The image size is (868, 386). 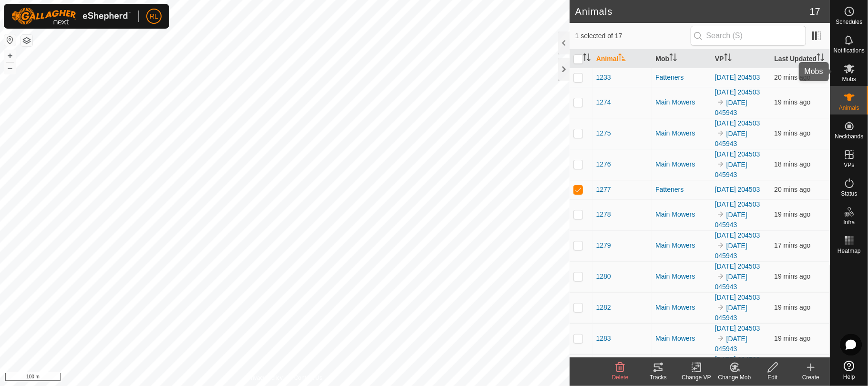 What do you see at coordinates (734, 378) in the screenshot?
I see `div: Change Mob` at bounding box center [734, 378].